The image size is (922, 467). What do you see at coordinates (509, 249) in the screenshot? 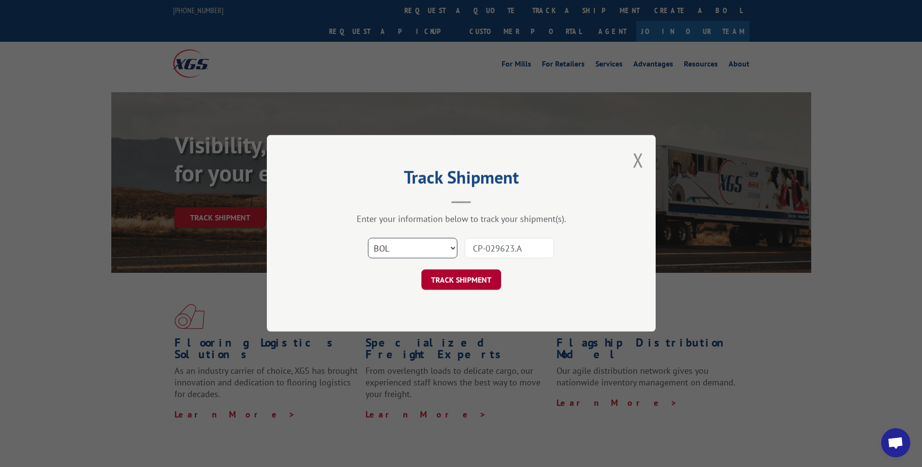
I see `input: Number(s)` at bounding box center [509, 249].